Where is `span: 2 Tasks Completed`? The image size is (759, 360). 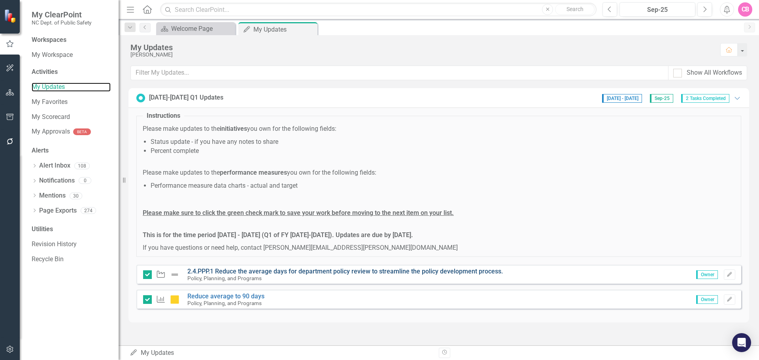 span: 2 Tasks Completed is located at coordinates (705, 98).